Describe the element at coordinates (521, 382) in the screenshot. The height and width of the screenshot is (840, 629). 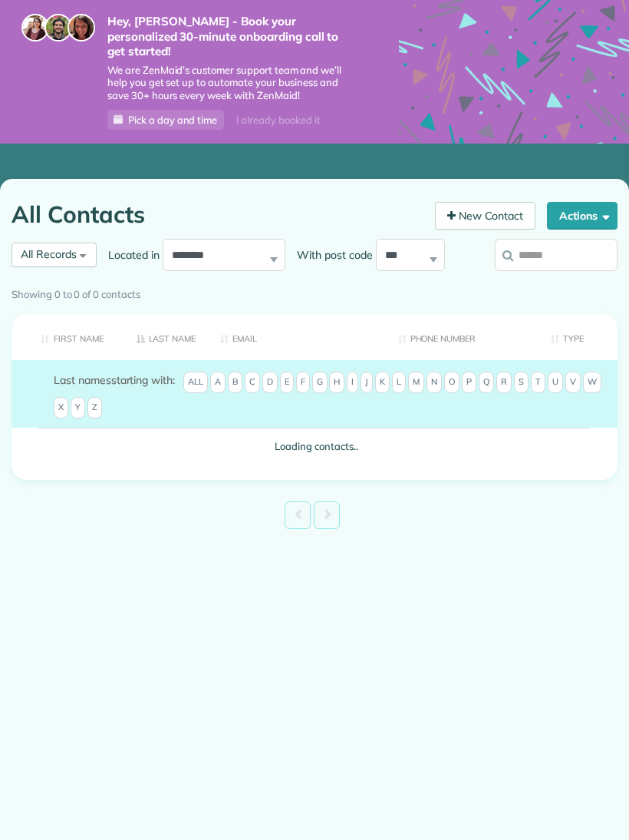
I see `span: S` at that location.